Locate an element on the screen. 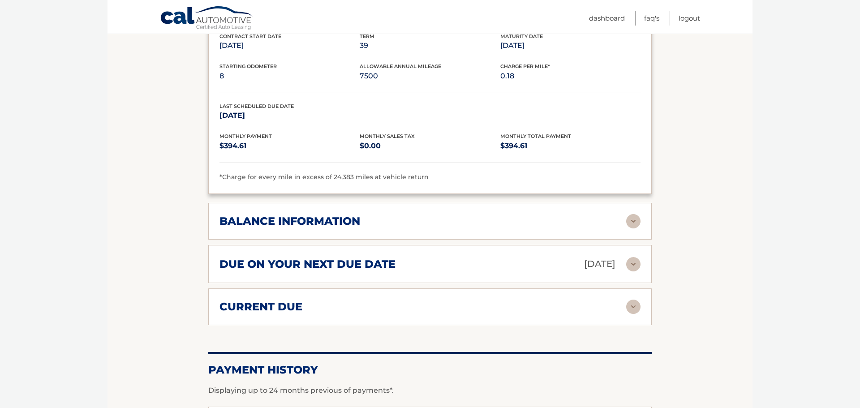 The width and height of the screenshot is (860, 408). p: 0.18 is located at coordinates (570, 76).